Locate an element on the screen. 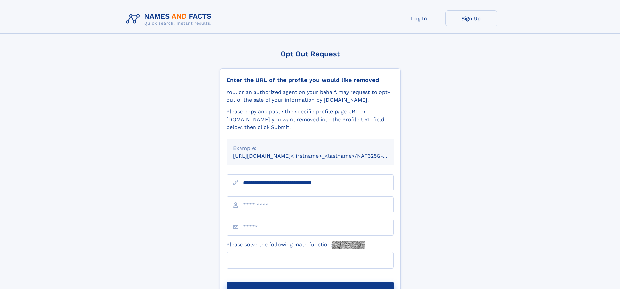 The width and height of the screenshot is (620, 289). img: Logo Names and Facts is located at coordinates (170, 19).